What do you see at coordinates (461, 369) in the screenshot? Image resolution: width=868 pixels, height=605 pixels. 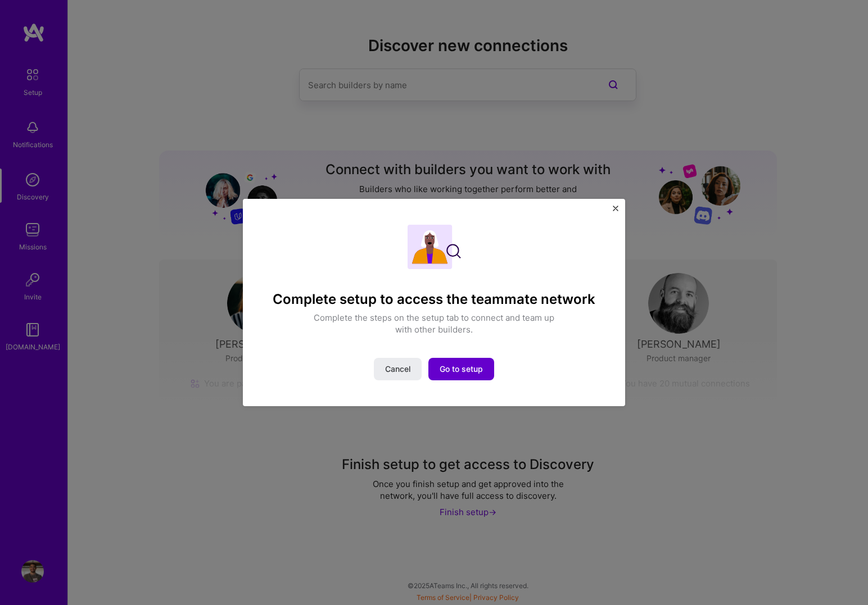 I see `button: Go to setup` at bounding box center [461, 369].